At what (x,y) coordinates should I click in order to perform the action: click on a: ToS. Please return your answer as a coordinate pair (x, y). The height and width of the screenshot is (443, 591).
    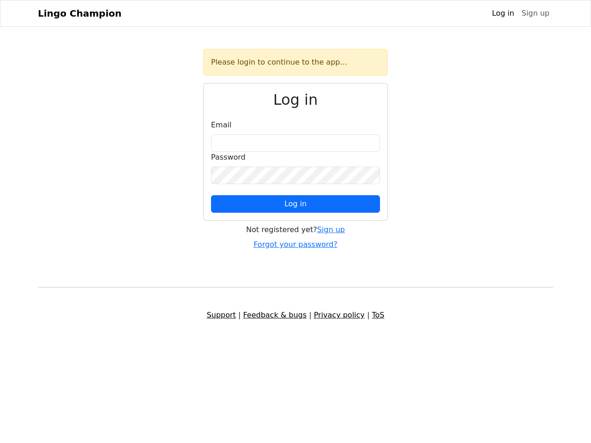
    Looking at the image, I should click on (378, 315).